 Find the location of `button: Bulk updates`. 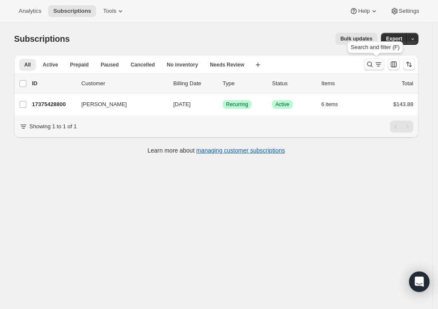

button: Bulk updates is located at coordinates (357, 39).